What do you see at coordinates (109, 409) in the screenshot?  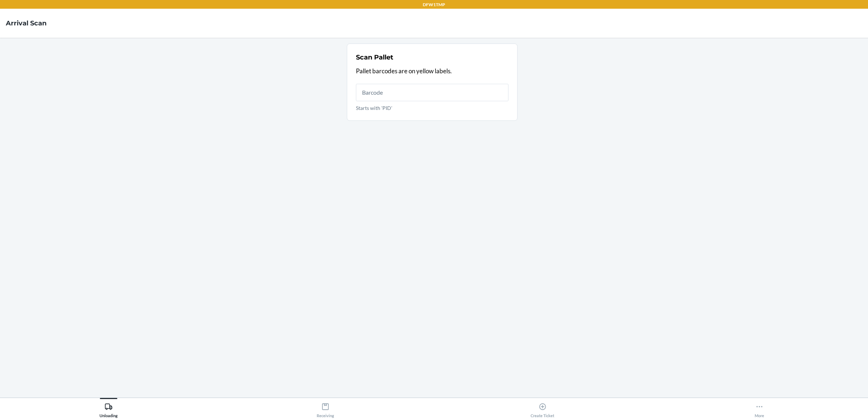 I see `div: Unloading` at bounding box center [109, 409].